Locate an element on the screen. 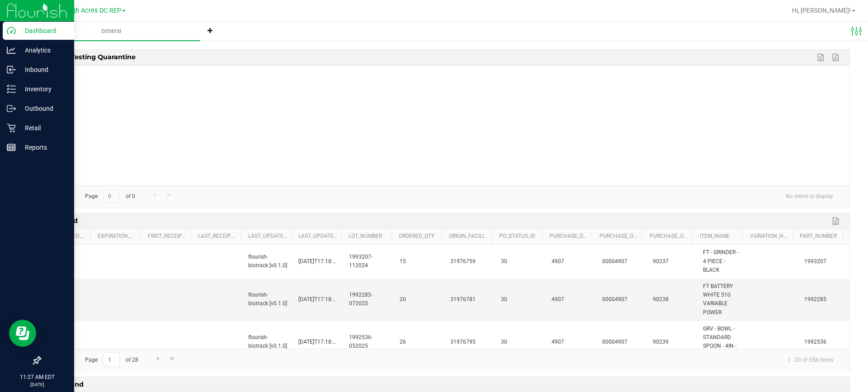  span: 1 - 20 of 558 items is located at coordinates (810, 360).